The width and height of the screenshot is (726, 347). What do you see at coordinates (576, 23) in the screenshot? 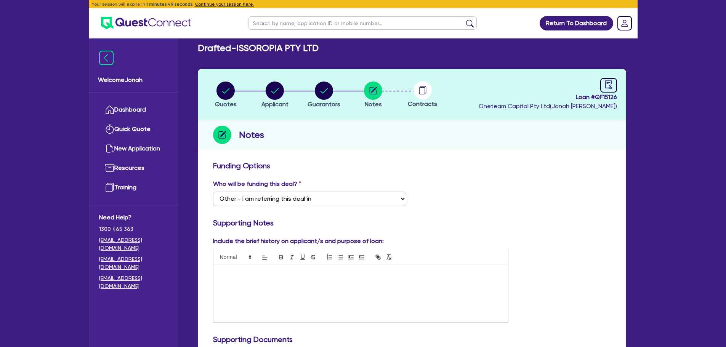
I see `a: Return To Dashboard` at bounding box center [576, 23].